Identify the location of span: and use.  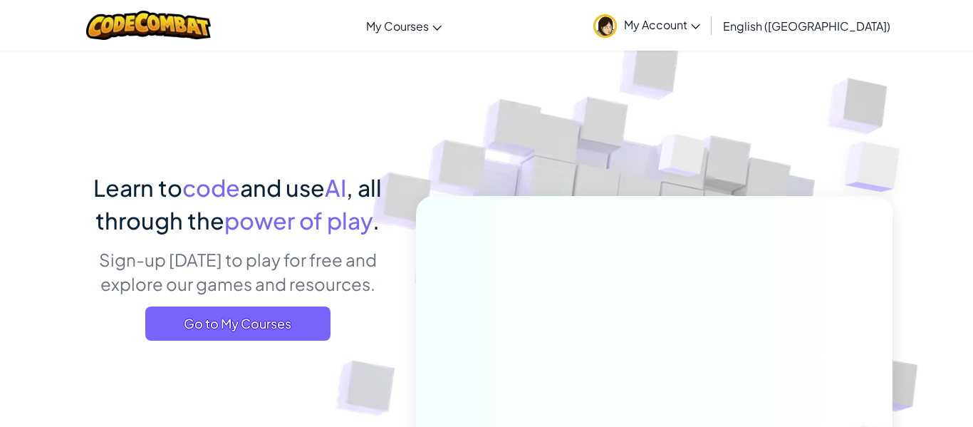
(282, 187).